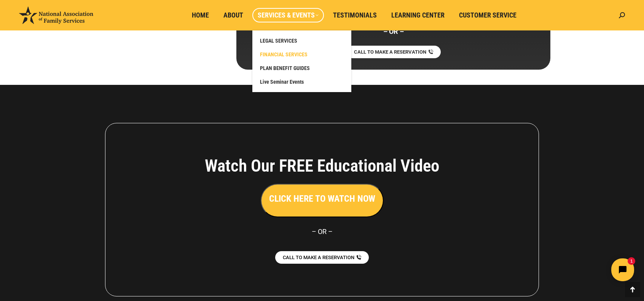 The width and height of the screenshot is (644, 301). Describe the element at coordinates (283, 54) in the screenshot. I see `span: FINANCIAL SERVICES` at that location.